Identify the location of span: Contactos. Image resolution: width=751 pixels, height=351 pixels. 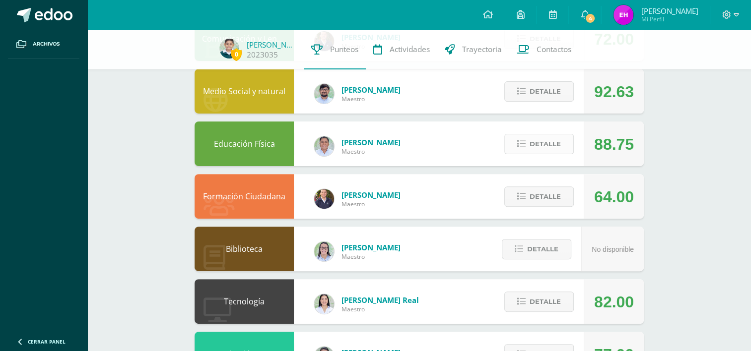
(554, 49).